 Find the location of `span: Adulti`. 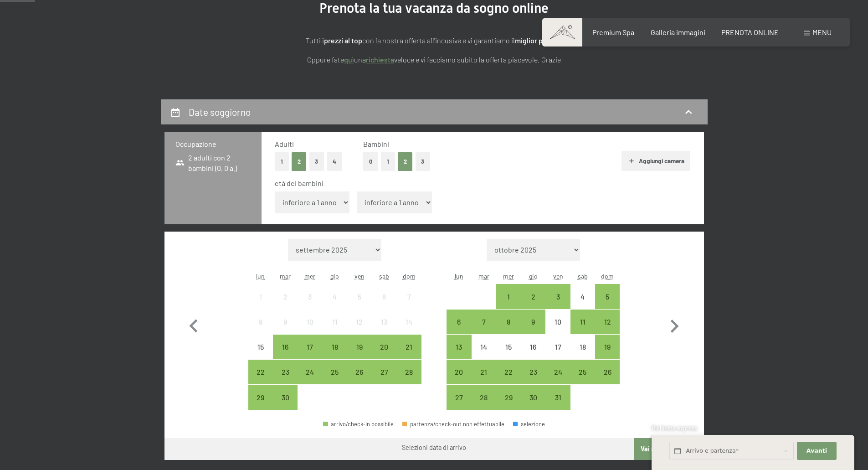

span: Adulti is located at coordinates (284, 143).